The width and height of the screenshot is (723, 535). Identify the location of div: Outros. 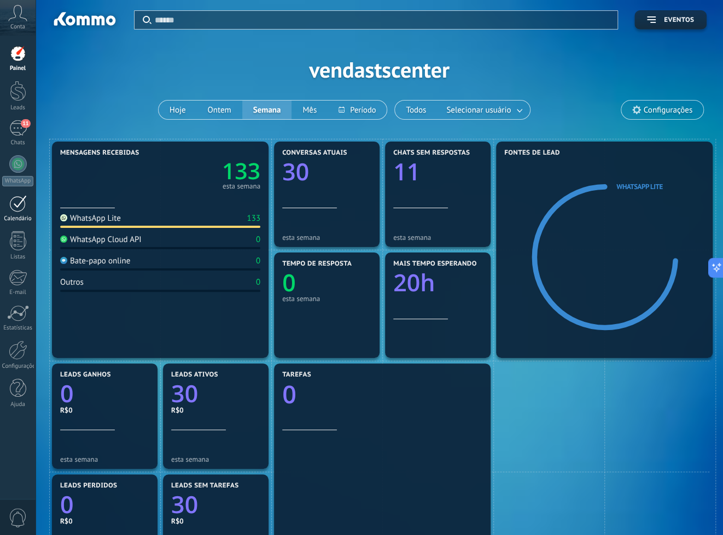
(72, 282).